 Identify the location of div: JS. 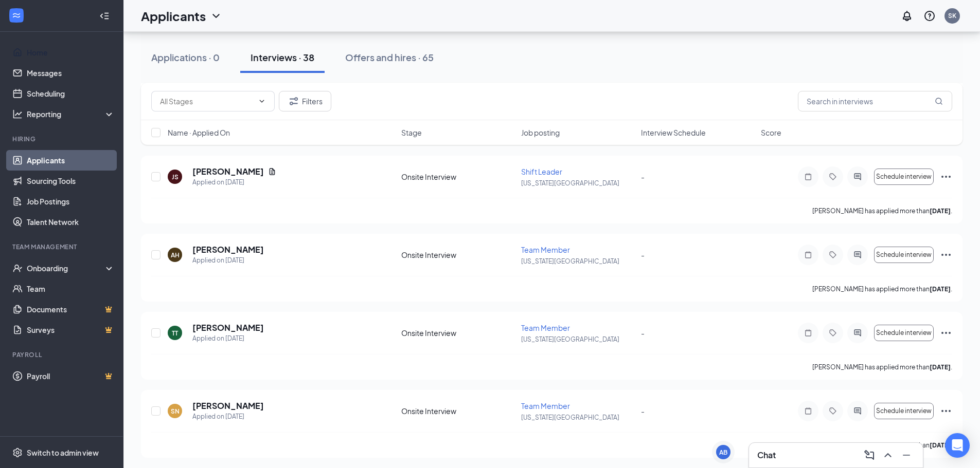
(175, 177).